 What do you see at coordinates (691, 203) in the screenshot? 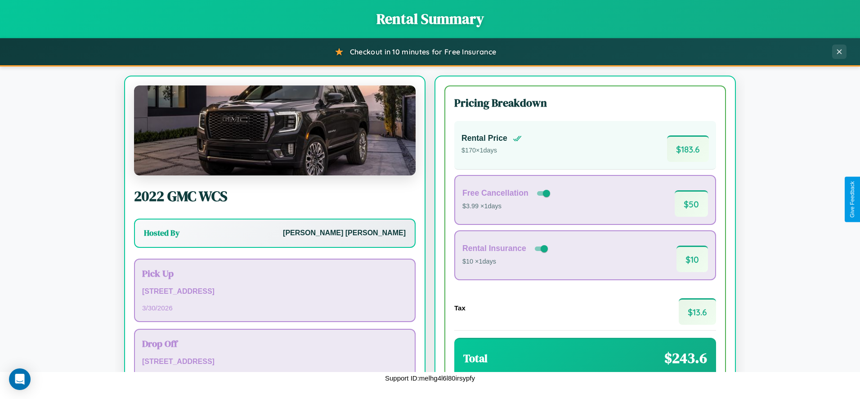
I see `span: $ 50` at bounding box center [691, 203].